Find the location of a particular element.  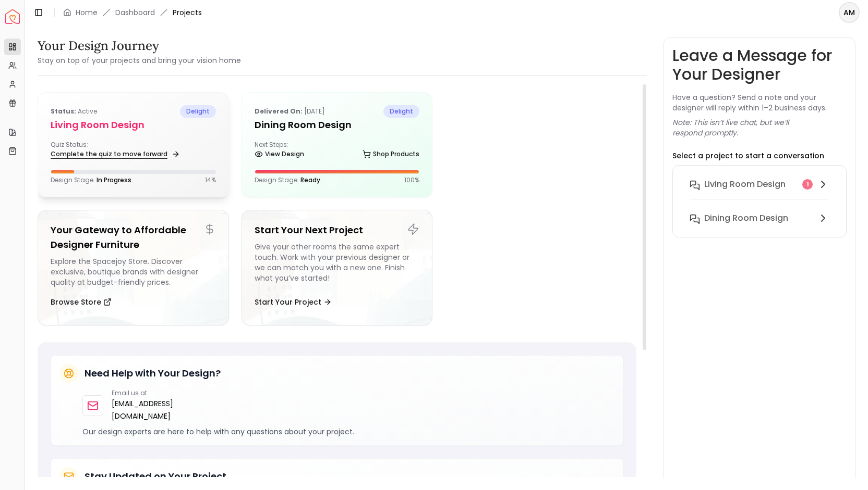

div: Next Steps: is located at coordinates (337, 151).